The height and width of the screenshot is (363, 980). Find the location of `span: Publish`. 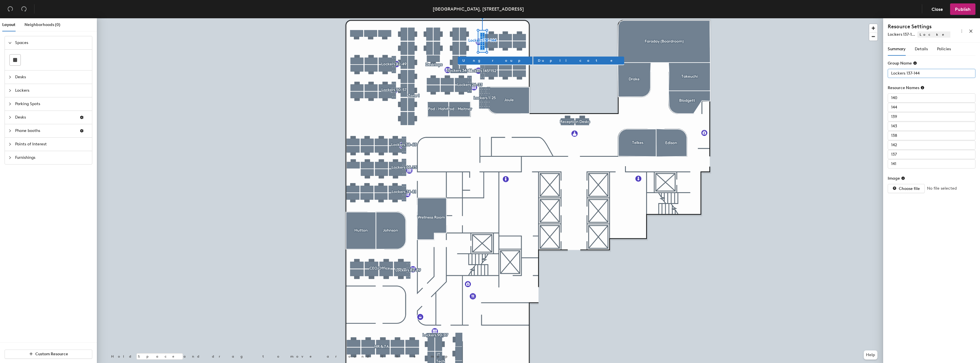

span: Publish is located at coordinates (963, 9).